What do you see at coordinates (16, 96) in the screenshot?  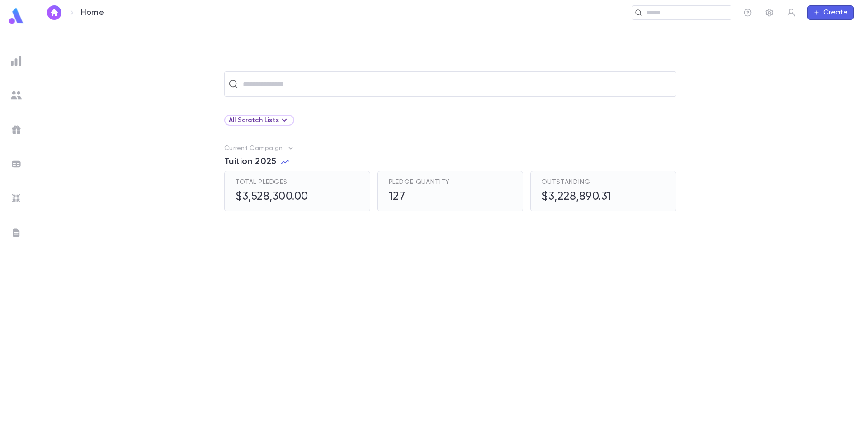 I see `img: students_grey.60c7aba0da46da39d6d829b817ac14fc.svg` at bounding box center [16, 96].